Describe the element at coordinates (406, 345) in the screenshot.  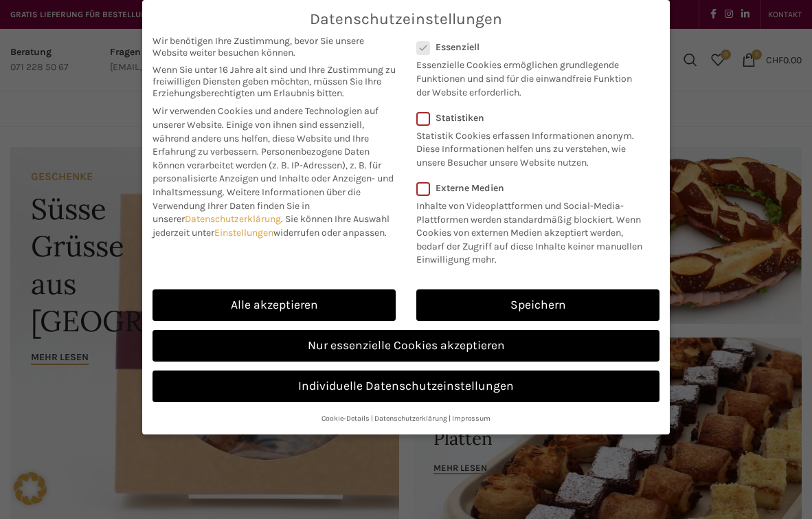
I see `a: Nur essenzielle Cookies akzeptieren` at that location.